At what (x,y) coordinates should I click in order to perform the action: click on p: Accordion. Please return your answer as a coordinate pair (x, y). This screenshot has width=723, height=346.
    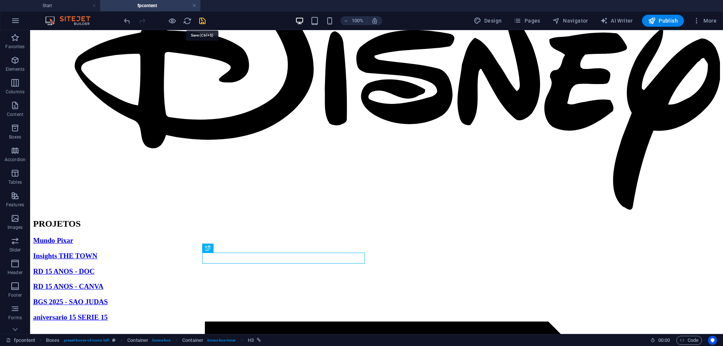
    Looking at the image, I should click on (15, 160).